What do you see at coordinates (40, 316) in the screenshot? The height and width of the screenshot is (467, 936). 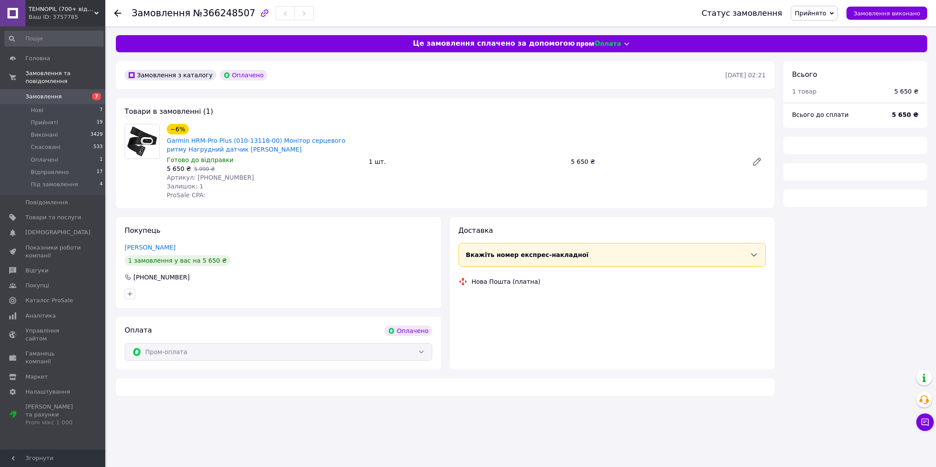 I see `span: Аналітика` at bounding box center [40, 316].